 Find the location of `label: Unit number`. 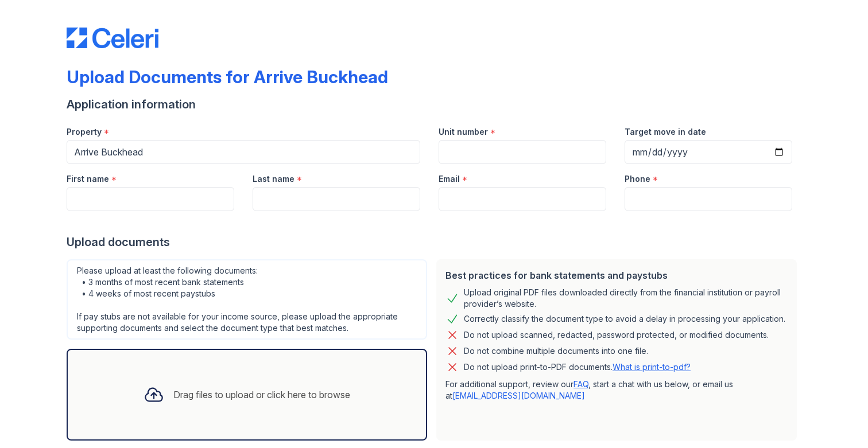

label: Unit number is located at coordinates (464, 132).